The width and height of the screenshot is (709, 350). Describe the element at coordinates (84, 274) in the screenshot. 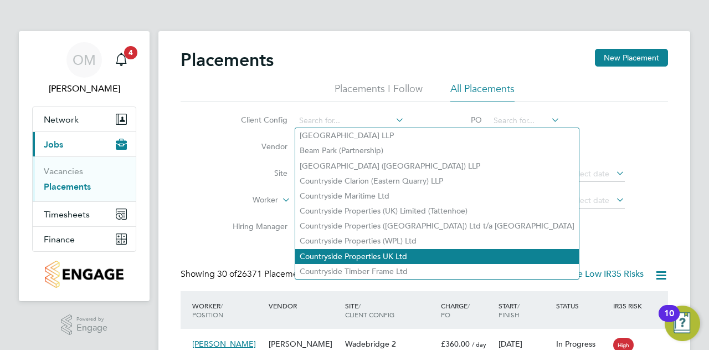

I see `a: Go to home page` at that location.